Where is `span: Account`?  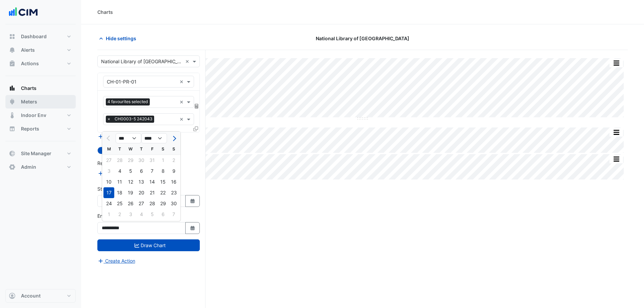
span: Account is located at coordinates (31, 296).